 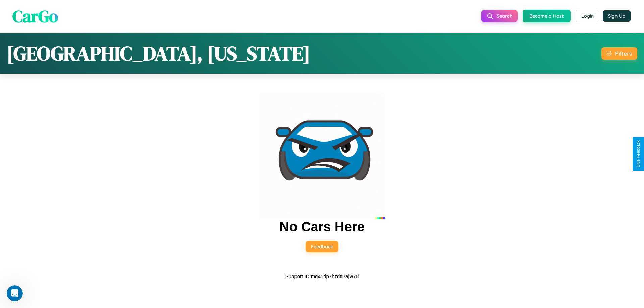 What do you see at coordinates (35, 16) in the screenshot?
I see `span: CarGo` at bounding box center [35, 16].